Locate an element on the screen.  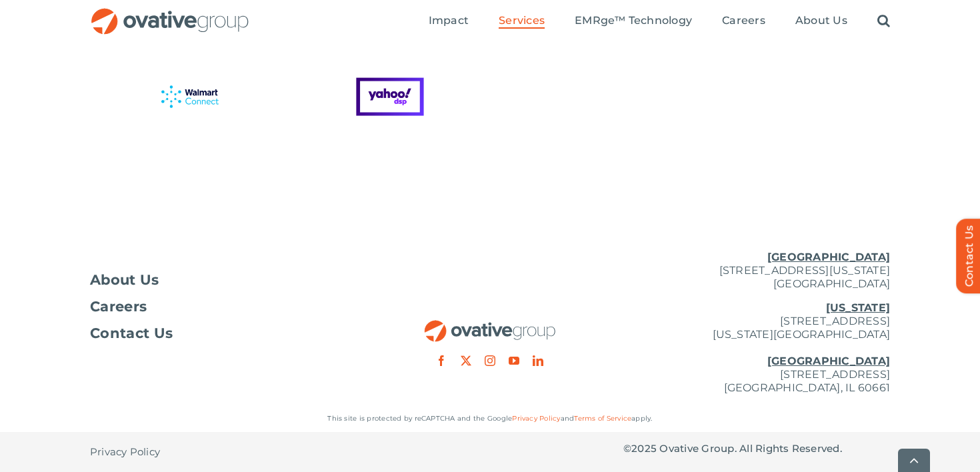
a: Services is located at coordinates (521, 21).